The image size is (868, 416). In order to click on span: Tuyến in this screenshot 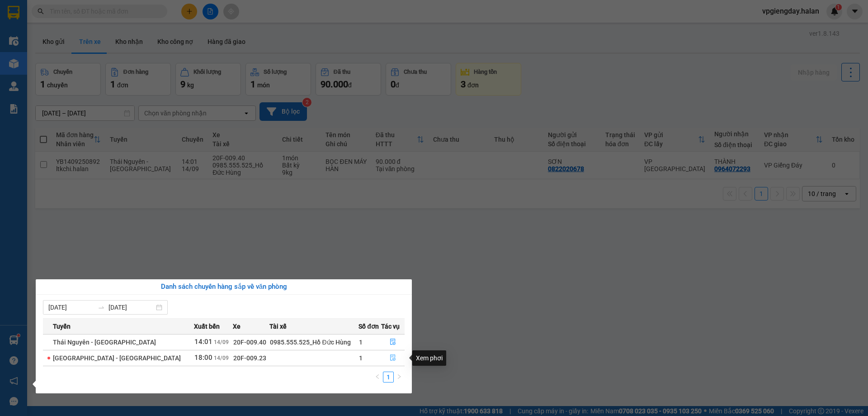, I will do `click(62, 326)`.